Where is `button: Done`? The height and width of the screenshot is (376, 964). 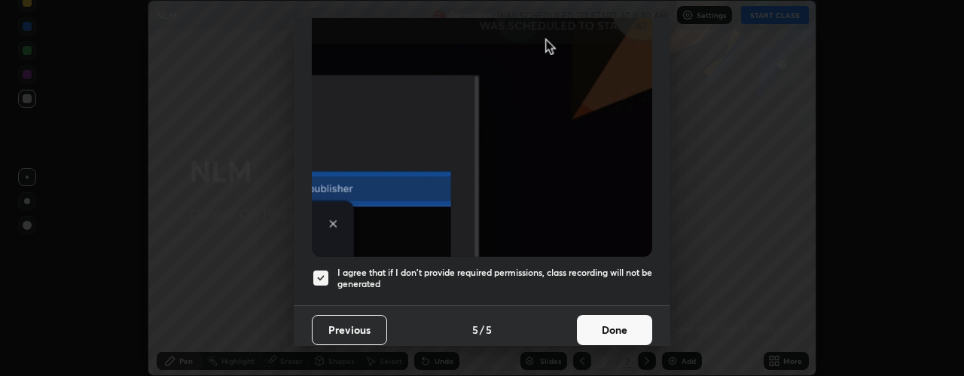 button: Done is located at coordinates (614, 330).